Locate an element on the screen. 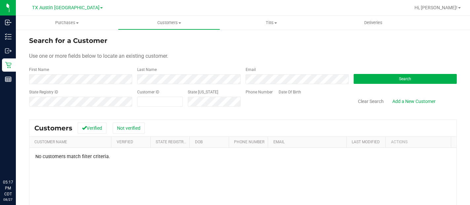 Image resolution: width=470 pixels, height=205 pixels. label: Email is located at coordinates (251, 70).